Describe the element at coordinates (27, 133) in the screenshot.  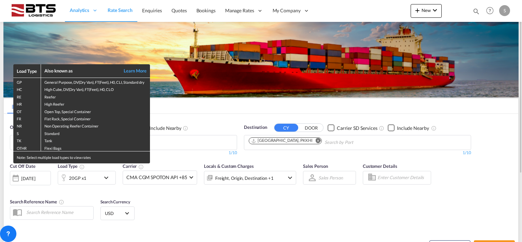
I see `td: S` at that location.